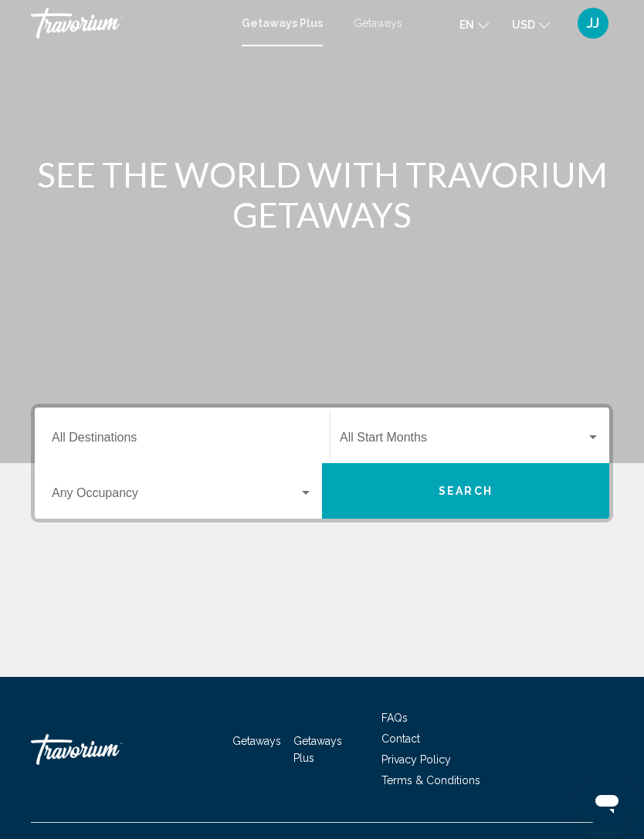 The height and width of the screenshot is (839, 644). I want to click on span: en, so click(467, 25).